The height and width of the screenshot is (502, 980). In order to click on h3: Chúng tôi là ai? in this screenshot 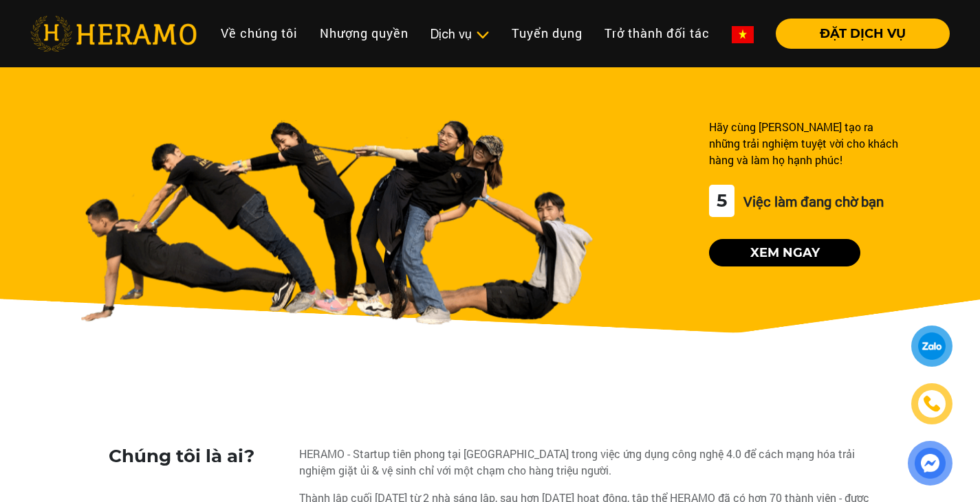, I will do `click(199, 456)`.